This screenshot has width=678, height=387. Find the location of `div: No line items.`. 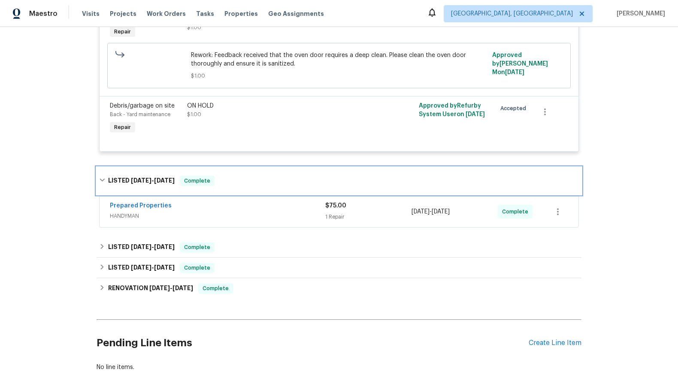

div: No line items. is located at coordinates (339, 368).